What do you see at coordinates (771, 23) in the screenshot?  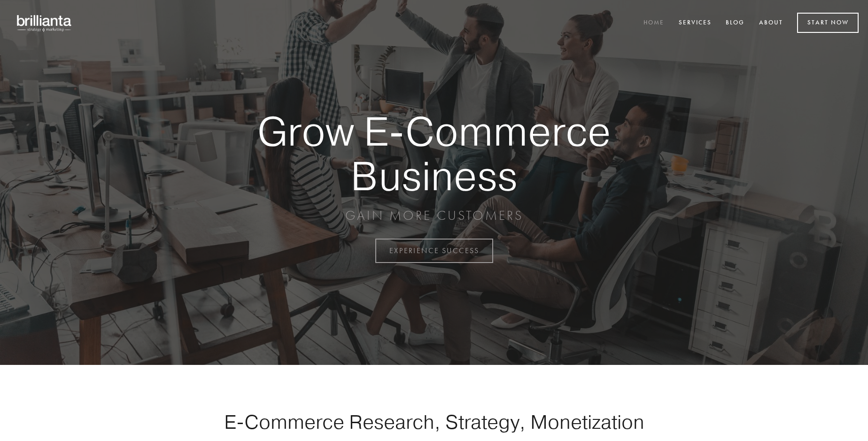 I see `a: About` at bounding box center [771, 23].